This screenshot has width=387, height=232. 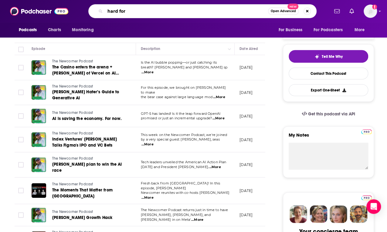 What do you see at coordinates (283, 11) in the screenshot?
I see `button: Open AdvancedNew` at bounding box center [283, 11].